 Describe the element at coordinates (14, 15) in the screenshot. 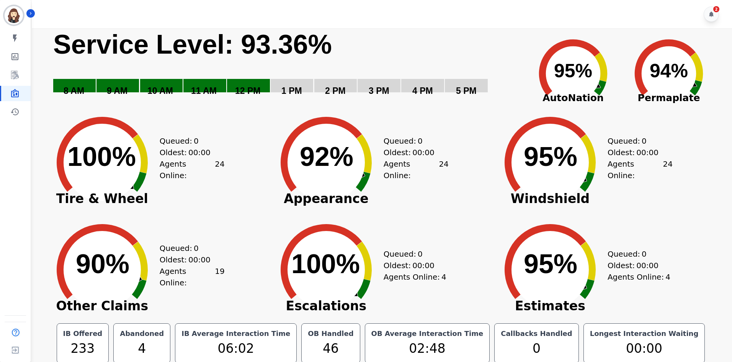

I see `img: Bordered avatar` at that location.